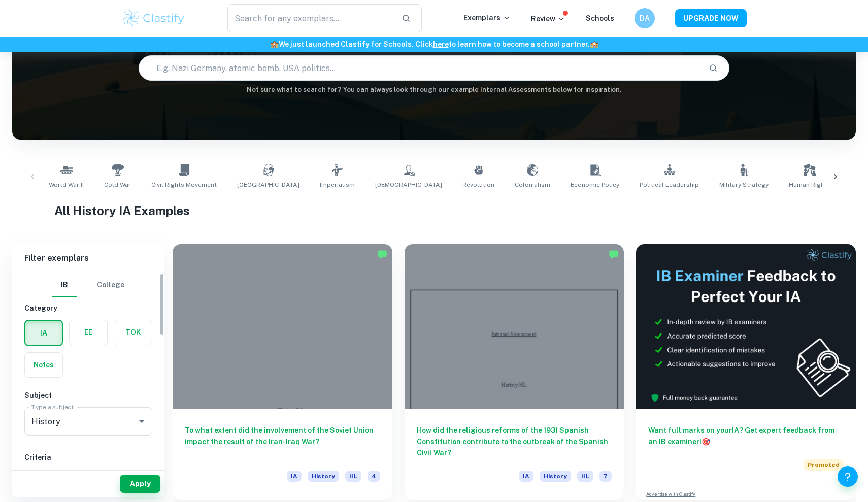 This screenshot has height=502, width=868. Describe the element at coordinates (282, 372) in the screenshot. I see `a: To what extent did the involvement of the Soviet Union impact the result of the Iran-Iraq War?IAH...` at that location.